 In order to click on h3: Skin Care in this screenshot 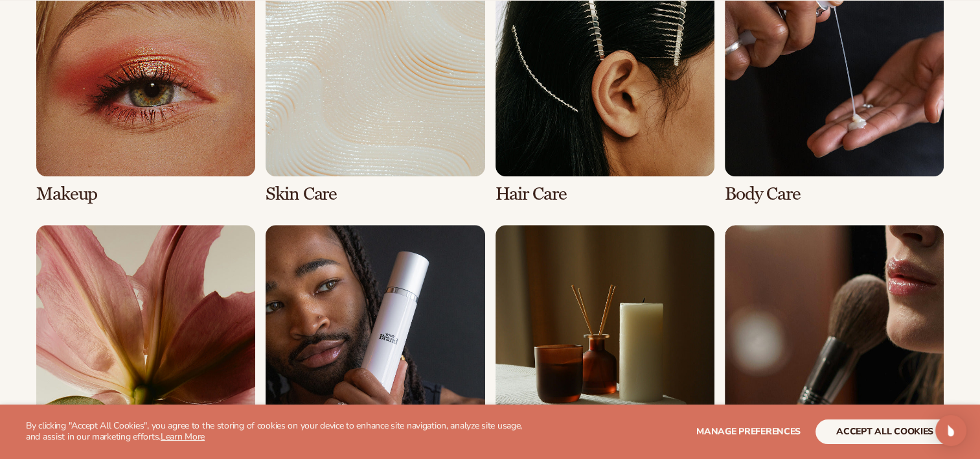, I will do `click(375, 194)`.